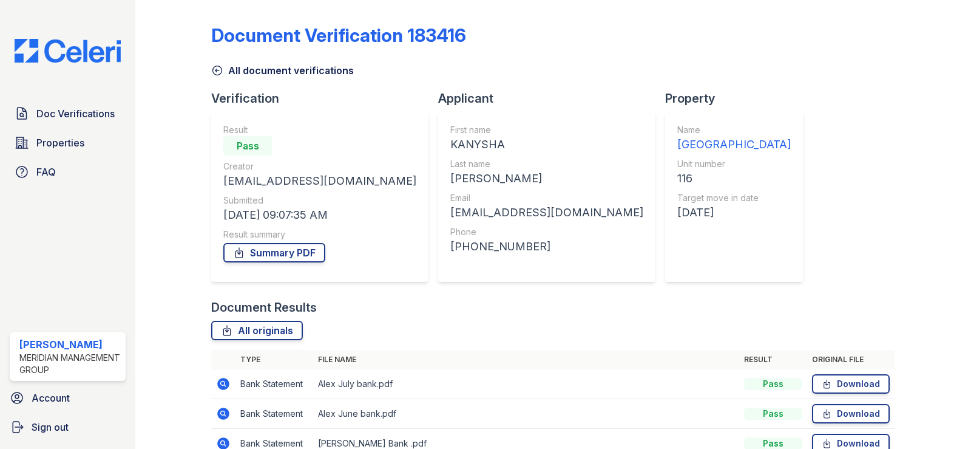 The image size is (971, 449). I want to click on span: FAQ, so click(46, 172).